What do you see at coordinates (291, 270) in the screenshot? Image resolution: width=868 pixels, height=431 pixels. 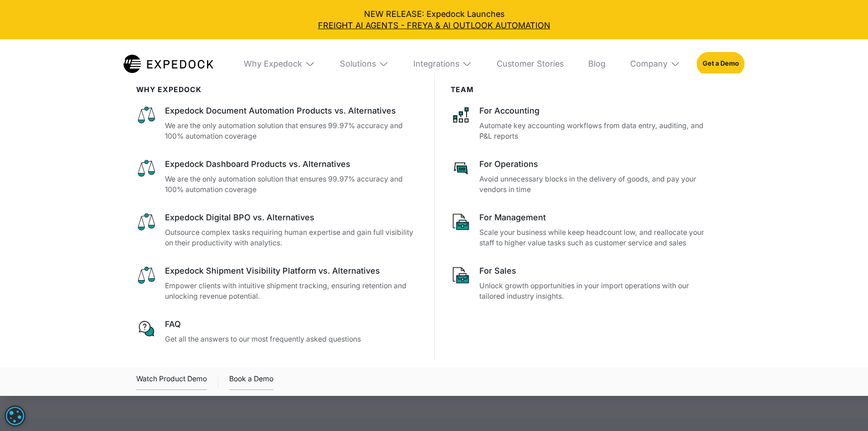 I see `div: Expedock Shipment Visibility Platform vs. Alternatives` at bounding box center [291, 270].